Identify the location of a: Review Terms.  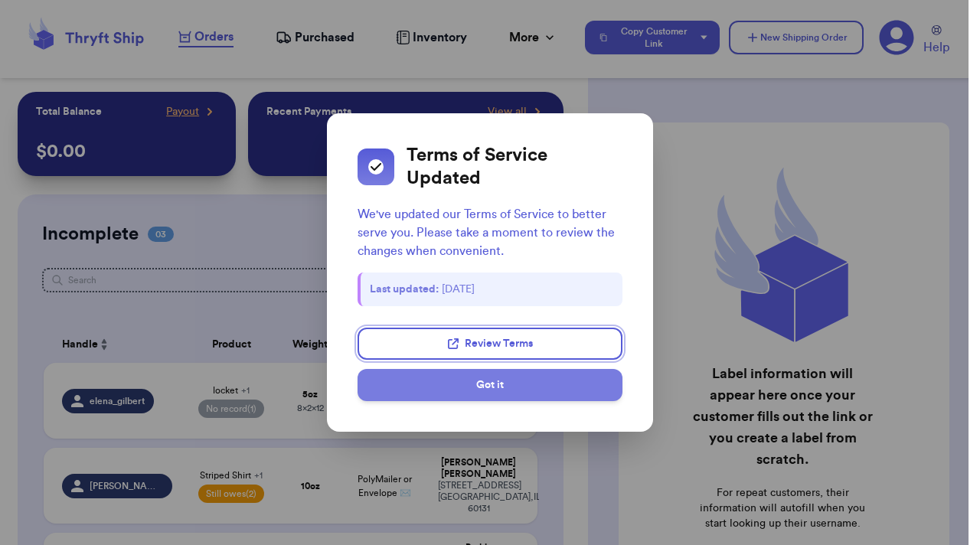
(490, 343).